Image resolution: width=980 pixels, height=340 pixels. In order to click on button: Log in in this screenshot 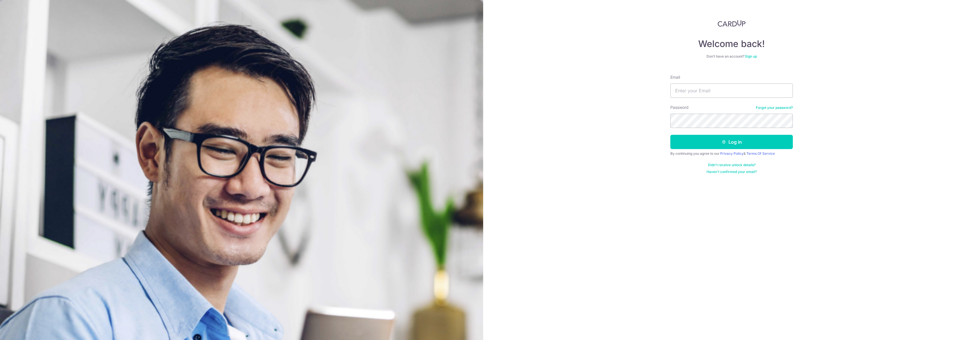, I will do `click(732, 142)`.